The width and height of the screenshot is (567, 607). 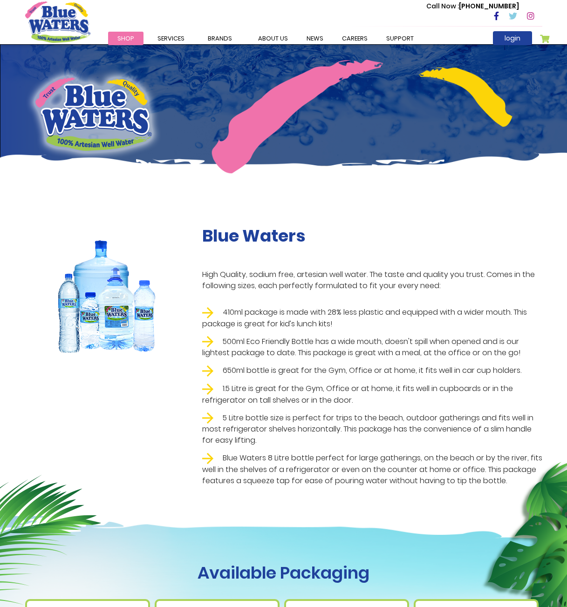 I want to click on a: careers, so click(x=354, y=38).